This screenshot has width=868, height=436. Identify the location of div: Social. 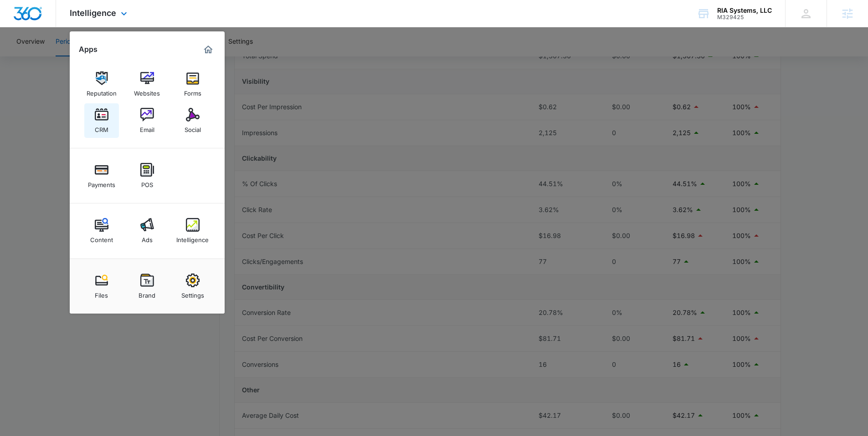
(193, 127).